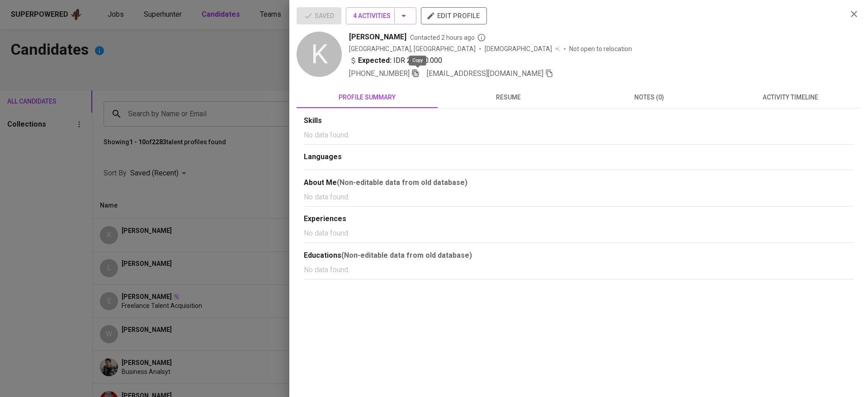 The width and height of the screenshot is (868, 397). I want to click on svg: By Batam recruiter, so click(481, 37).